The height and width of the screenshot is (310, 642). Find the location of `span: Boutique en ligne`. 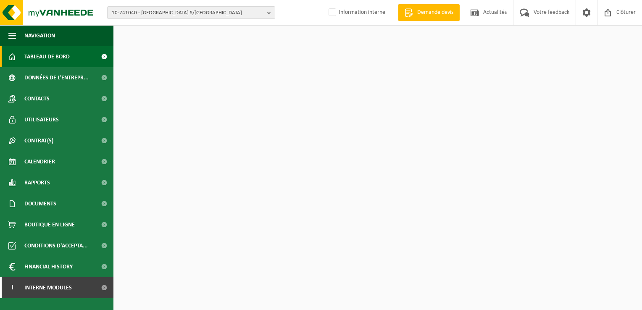

span: Boutique en ligne is located at coordinates (50, 225).